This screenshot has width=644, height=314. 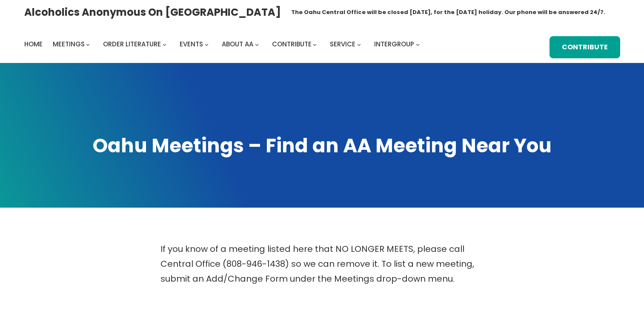 I want to click on span: Service, so click(x=343, y=44).